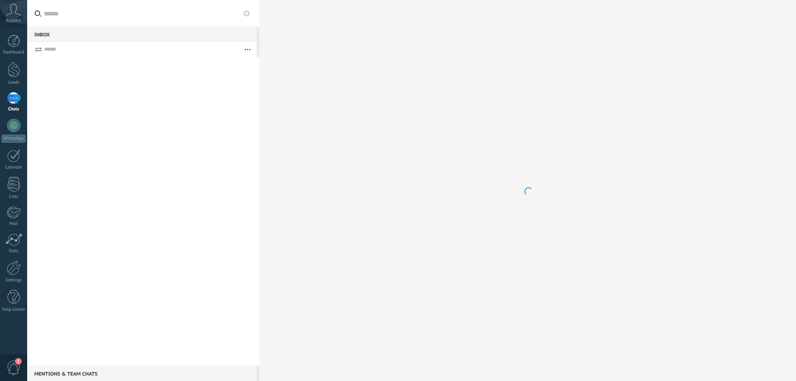  Describe the element at coordinates (142, 373) in the screenshot. I see `div: Mentions & Team chats` at that location.